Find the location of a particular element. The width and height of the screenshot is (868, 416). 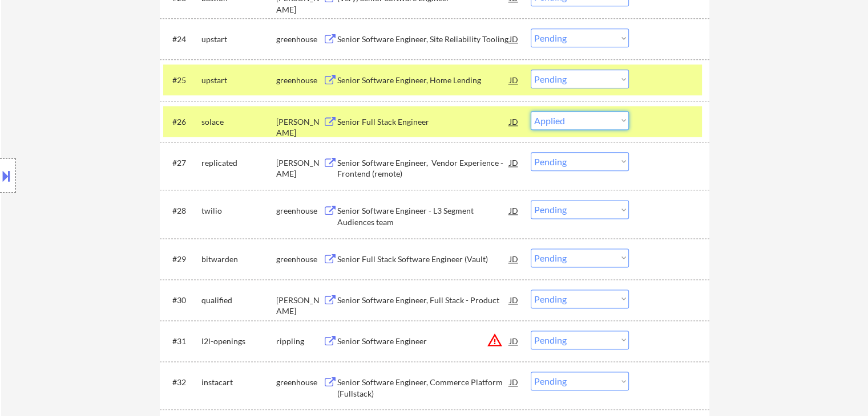

div: #24 is located at coordinates (182, 40).